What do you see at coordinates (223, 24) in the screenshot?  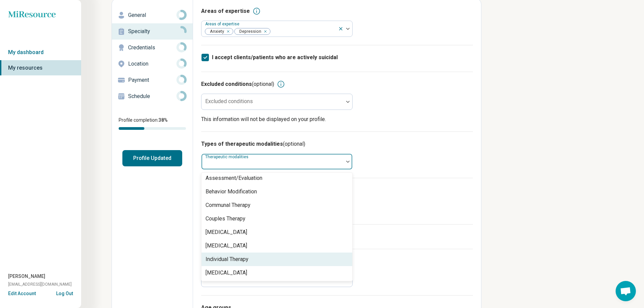 I see `label: Areas of expertise` at bounding box center [223, 24].